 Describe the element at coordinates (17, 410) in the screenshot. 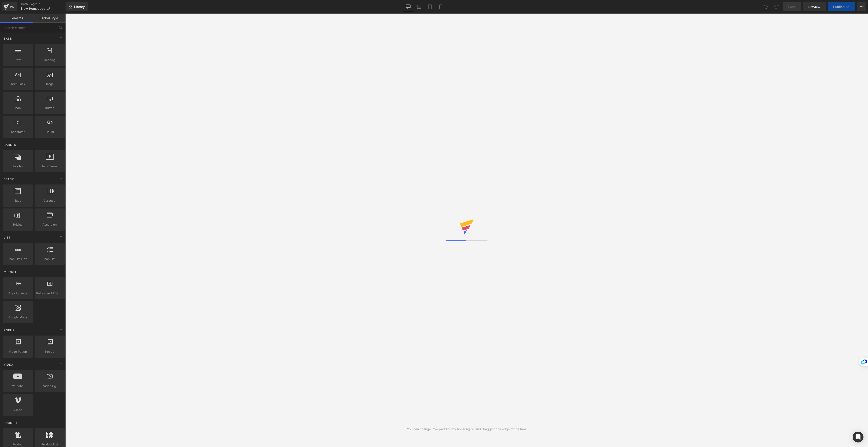

I see `span: Vimeo` at that location.